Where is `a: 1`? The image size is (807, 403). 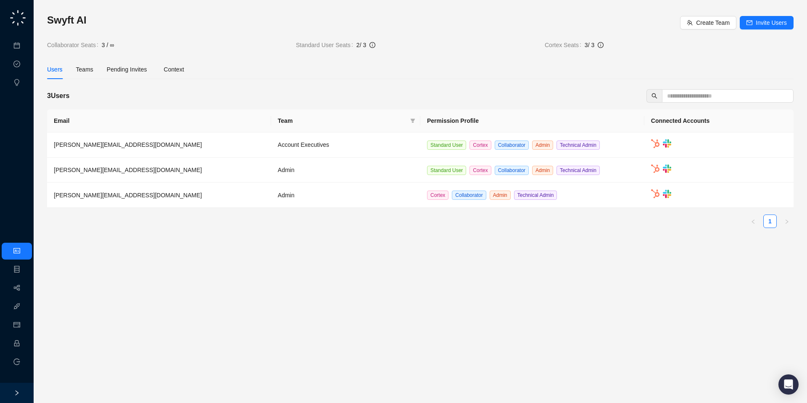
a: 1 is located at coordinates (770, 221).